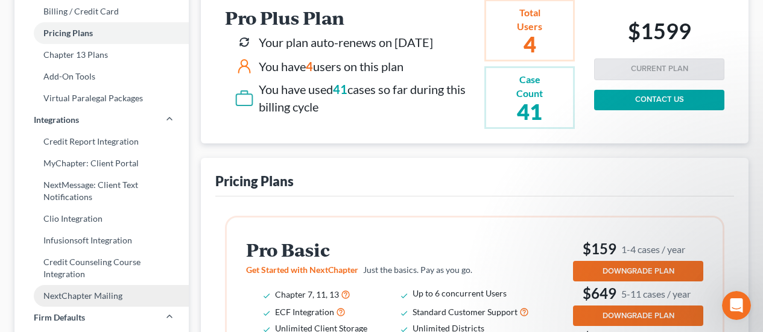  I want to click on div: Shalah says…, so click(121, 40).